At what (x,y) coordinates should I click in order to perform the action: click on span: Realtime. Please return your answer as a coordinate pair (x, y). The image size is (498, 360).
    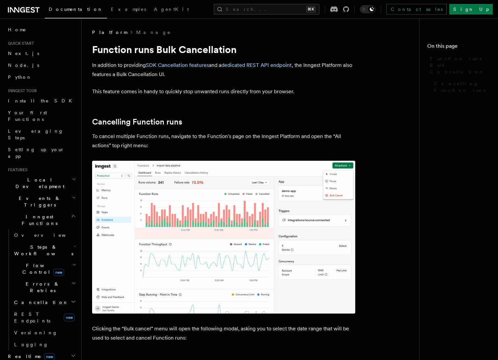
    Looking at the image, I should click on (30, 356).